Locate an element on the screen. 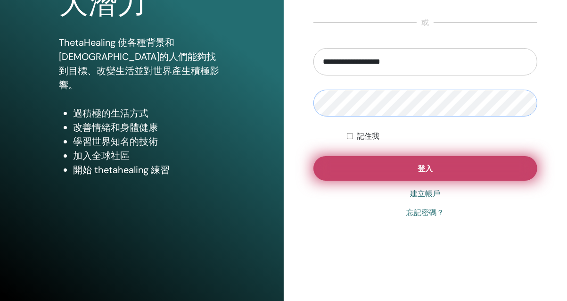  li: 開始 thetahealing 練習 is located at coordinates (149, 170).